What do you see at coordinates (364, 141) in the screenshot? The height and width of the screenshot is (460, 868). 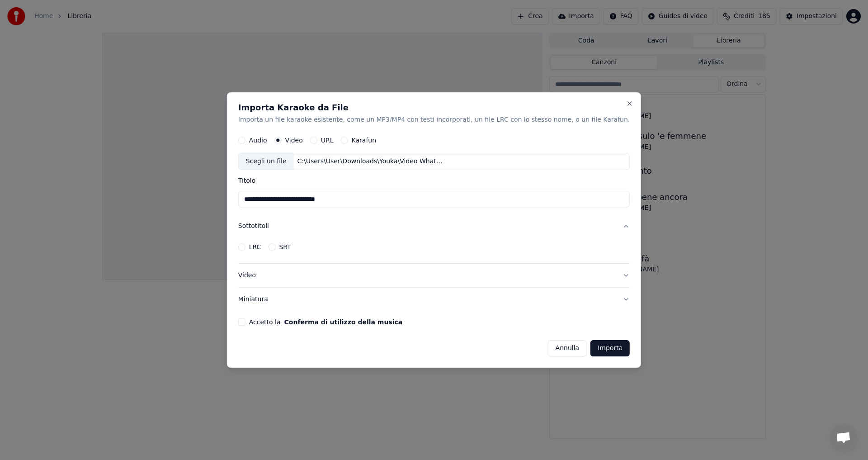 I see `label: Karafun` at bounding box center [364, 141].